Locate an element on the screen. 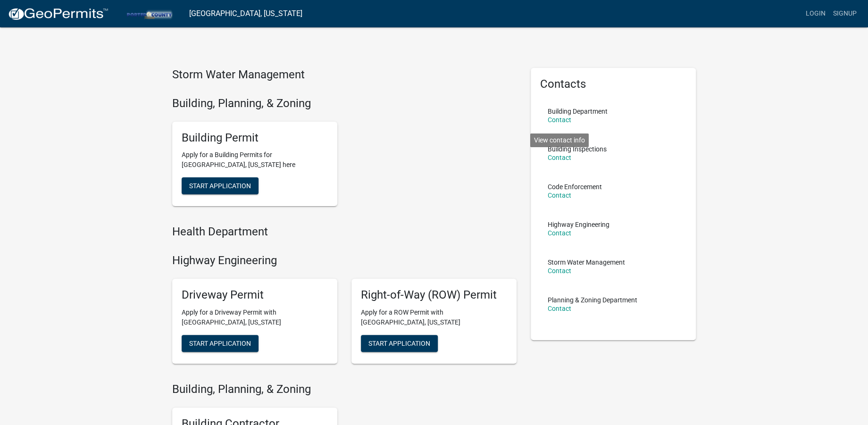  p: Building Inspections is located at coordinates (577, 149).